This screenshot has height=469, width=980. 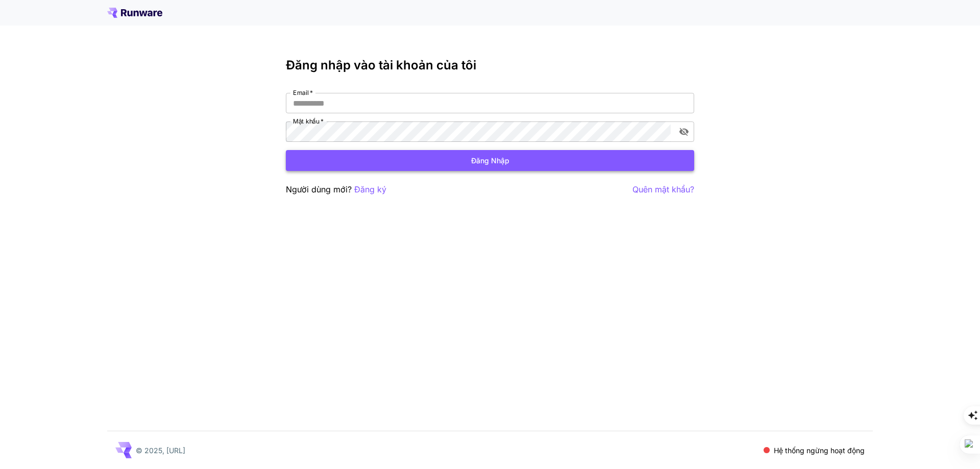 What do you see at coordinates (819, 451) in the screenshot?
I see `font: Hệ thống ngừng hoạt động` at bounding box center [819, 451].